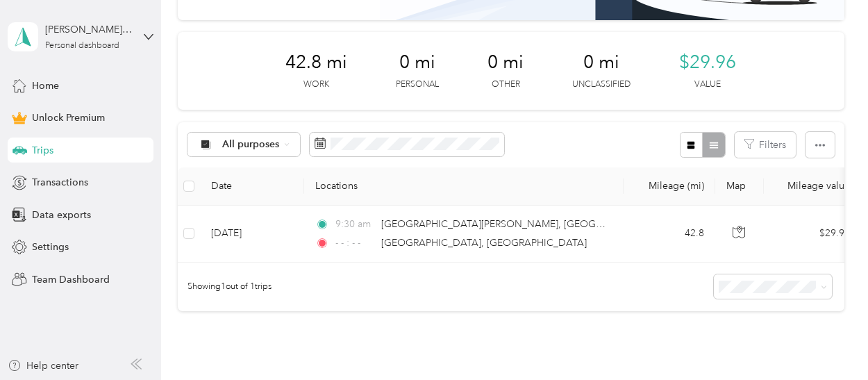 The height and width of the screenshot is (380, 868). What do you see at coordinates (316, 84) in the screenshot?
I see `p: Work` at bounding box center [316, 84].